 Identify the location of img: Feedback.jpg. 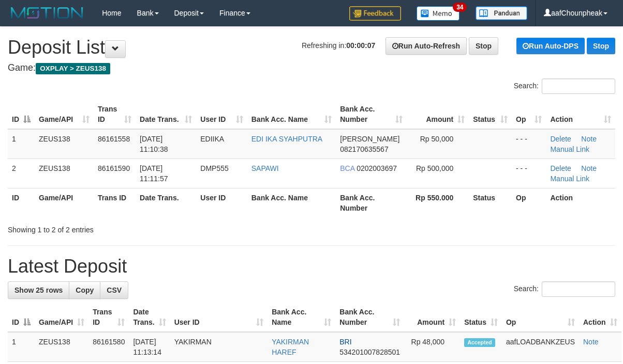
(375, 13).